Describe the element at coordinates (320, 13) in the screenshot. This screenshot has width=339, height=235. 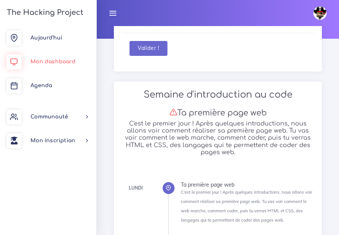
I see `img: avatar` at that location.